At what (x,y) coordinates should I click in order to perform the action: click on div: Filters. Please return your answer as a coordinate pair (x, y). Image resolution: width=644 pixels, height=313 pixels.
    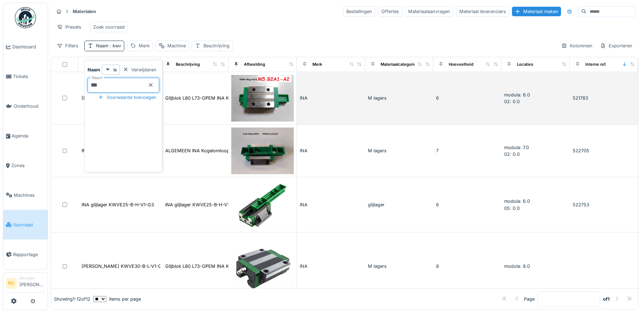
    Looking at the image, I should click on (67, 46).